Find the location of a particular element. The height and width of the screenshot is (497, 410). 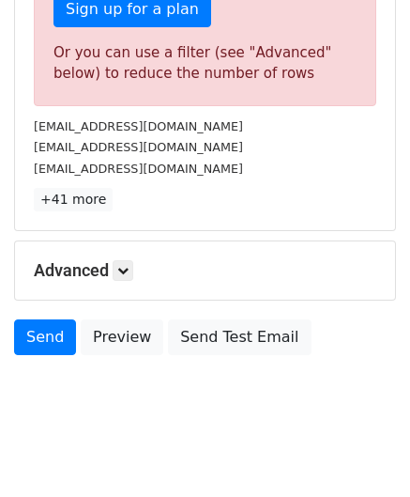

div: Or you can use a filter (see "Advanced" below) to reduce the number of rows is located at coordinates (205, 63).